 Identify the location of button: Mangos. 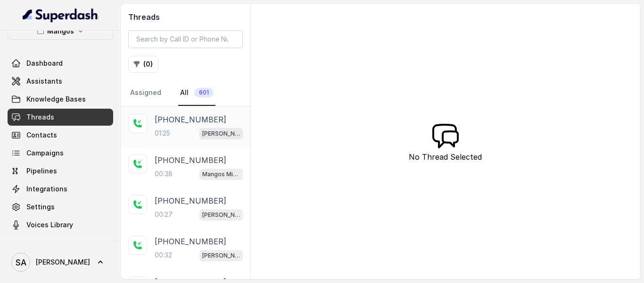
(60, 31).